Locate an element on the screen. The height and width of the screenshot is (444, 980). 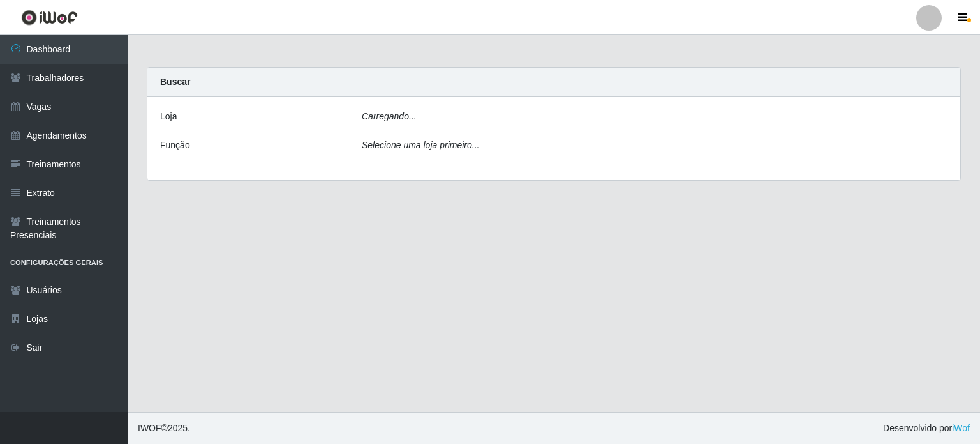
span: IWOF is located at coordinates (149, 428).